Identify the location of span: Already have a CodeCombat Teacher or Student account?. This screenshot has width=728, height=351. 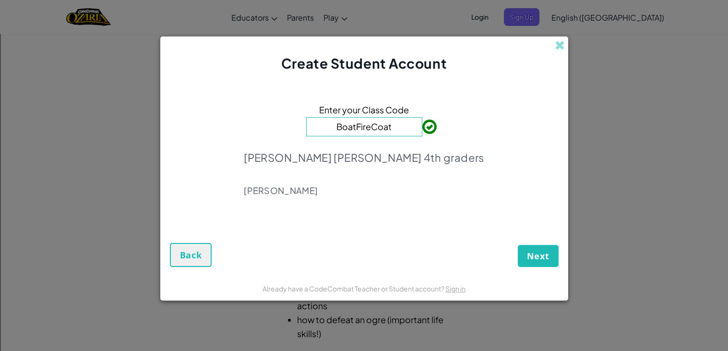
(354, 289).